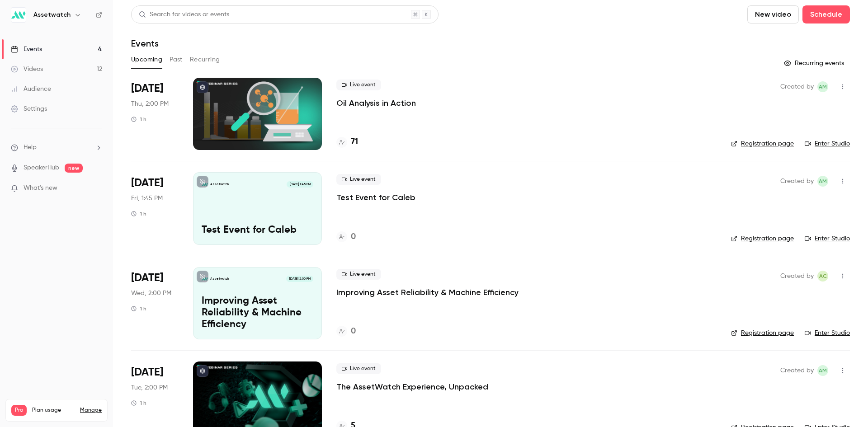  What do you see at coordinates (205, 60) in the screenshot?
I see `button: Recurring` at bounding box center [205, 60].